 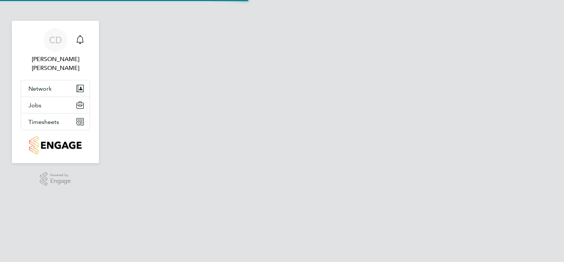 I want to click on button: Jobs, so click(x=55, y=105).